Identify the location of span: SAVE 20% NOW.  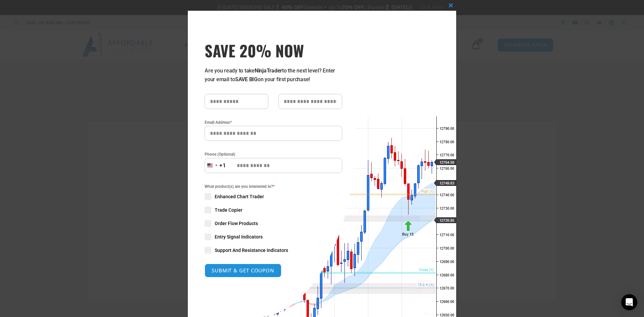
(274, 51).